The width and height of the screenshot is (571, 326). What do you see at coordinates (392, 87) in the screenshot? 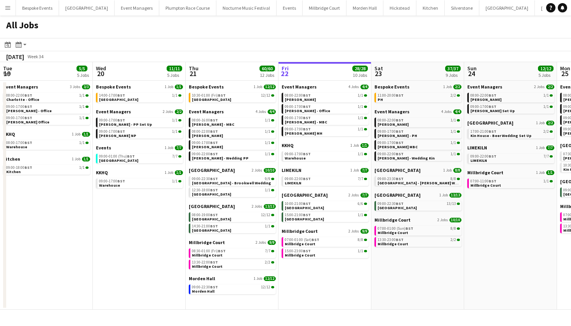
I see `span: Bespoke Events` at bounding box center [392, 87].